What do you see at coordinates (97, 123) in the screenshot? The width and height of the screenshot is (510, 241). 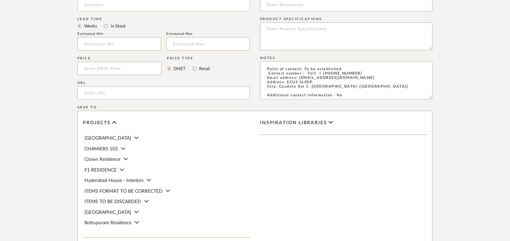 I see `span: Projects` at bounding box center [97, 123].